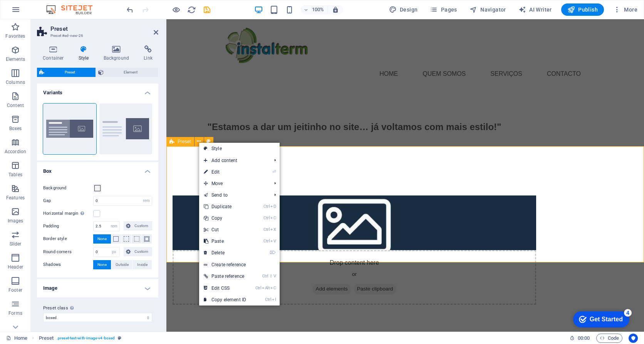 This screenshot has height=344, width=644. Describe the element at coordinates (68, 252) in the screenshot. I see `label: Round corners` at that location.